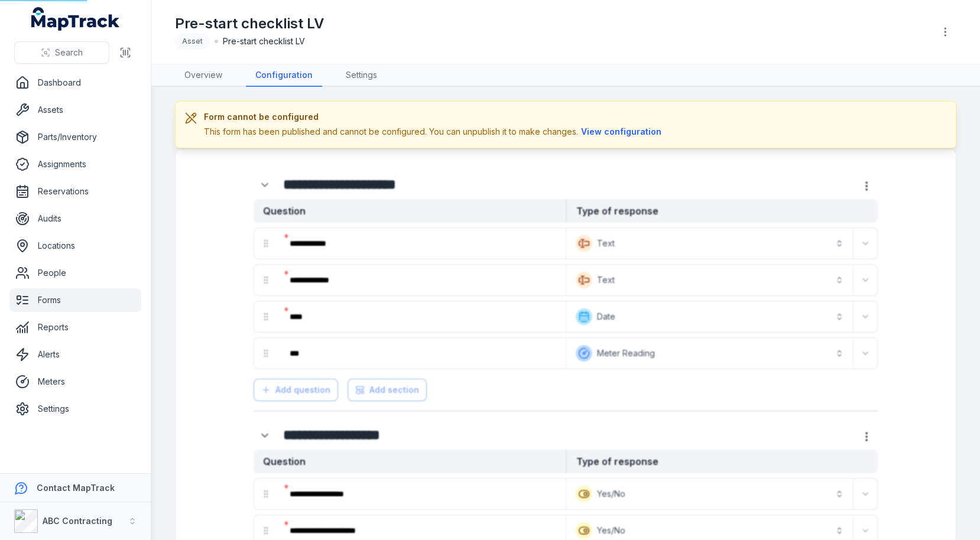 This screenshot has width=980, height=540. Describe the element at coordinates (621, 132) in the screenshot. I see `button: View configuration` at that location.